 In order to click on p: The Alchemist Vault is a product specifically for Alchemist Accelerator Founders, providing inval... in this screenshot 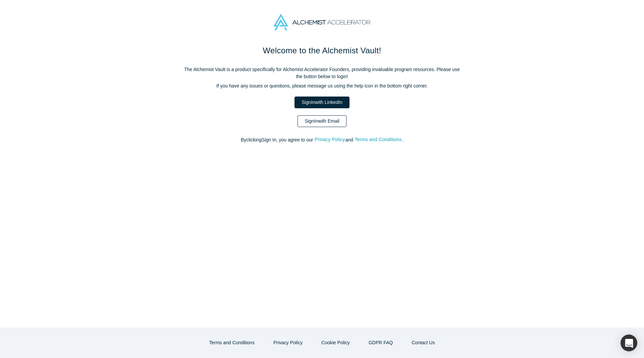, I will do `click(322, 73)`.